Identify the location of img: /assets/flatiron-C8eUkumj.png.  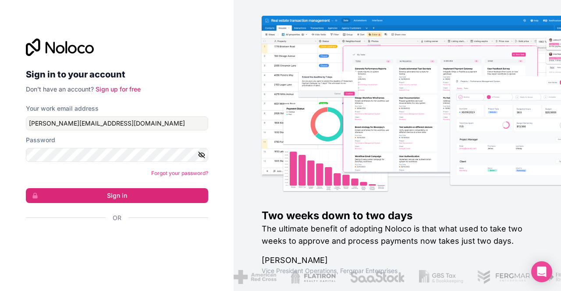
(313, 277).